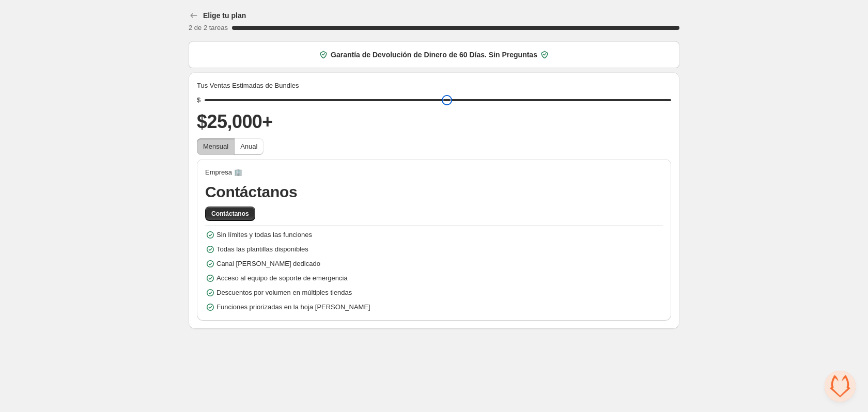 This screenshot has width=868, height=412. I want to click on span: Descuentos por volumen en múltiples tiendas, so click(284, 293).